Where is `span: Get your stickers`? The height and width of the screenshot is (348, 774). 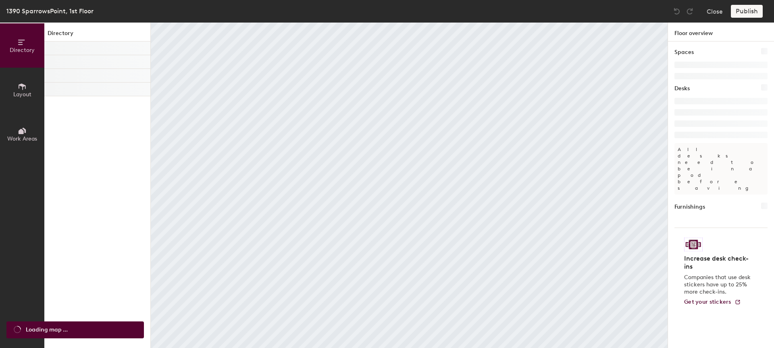
span: Get your stickers is located at coordinates (707, 302).